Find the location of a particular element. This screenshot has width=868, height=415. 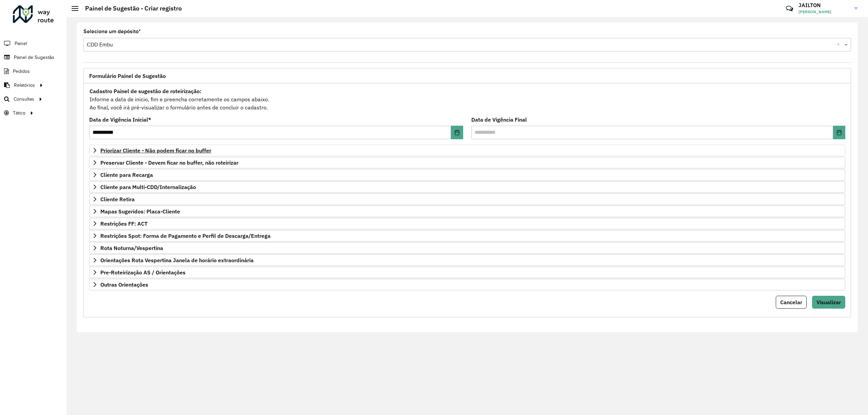

span: Clear all is located at coordinates (839, 45).